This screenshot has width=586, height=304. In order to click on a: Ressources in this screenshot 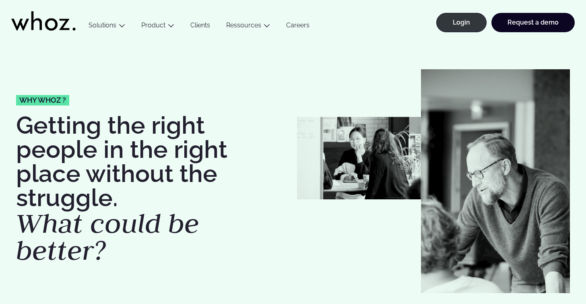, I will do `click(244, 25)`.